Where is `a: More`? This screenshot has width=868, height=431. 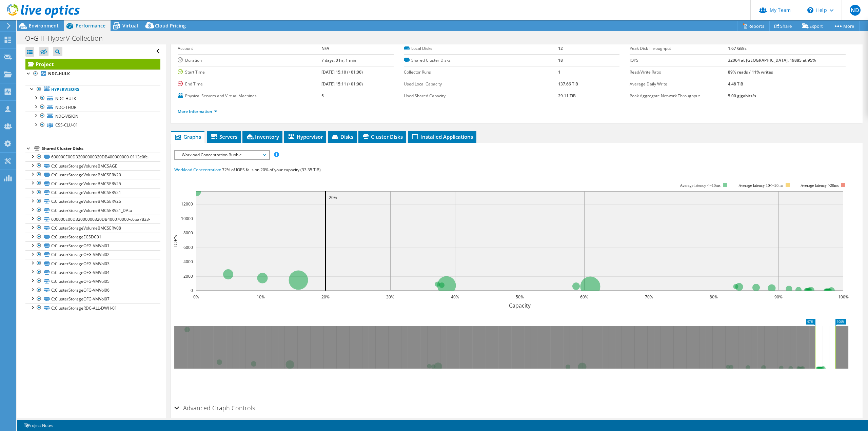 a: More is located at coordinates (844, 26).